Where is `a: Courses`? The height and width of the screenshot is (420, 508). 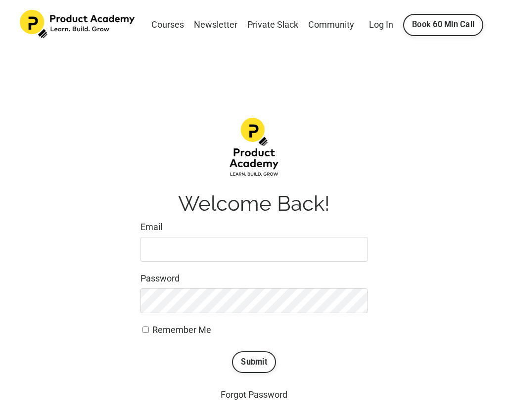
a: Courses is located at coordinates (168, 25).